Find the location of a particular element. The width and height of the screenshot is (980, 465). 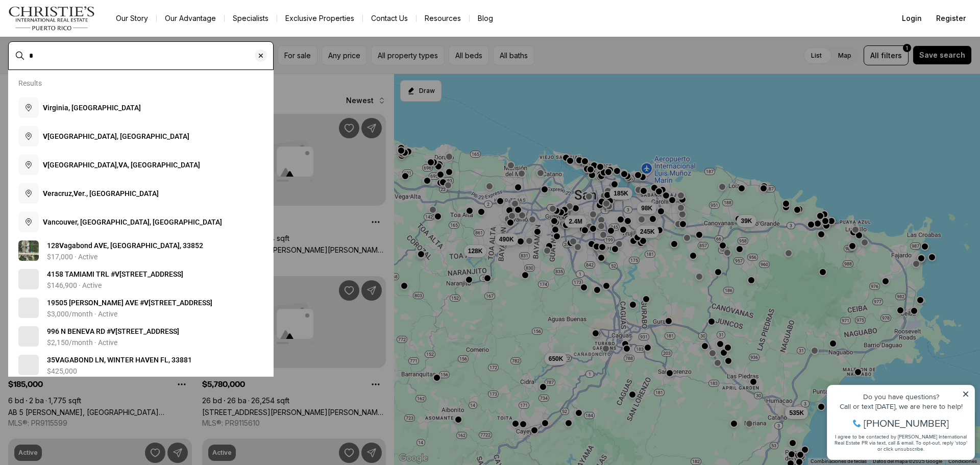

p: Results is located at coordinates (30, 83).